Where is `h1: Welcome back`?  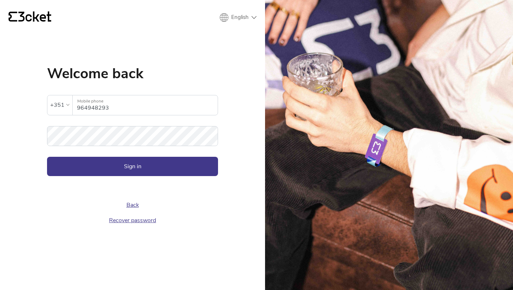
h1: Welcome back is located at coordinates (133, 73).